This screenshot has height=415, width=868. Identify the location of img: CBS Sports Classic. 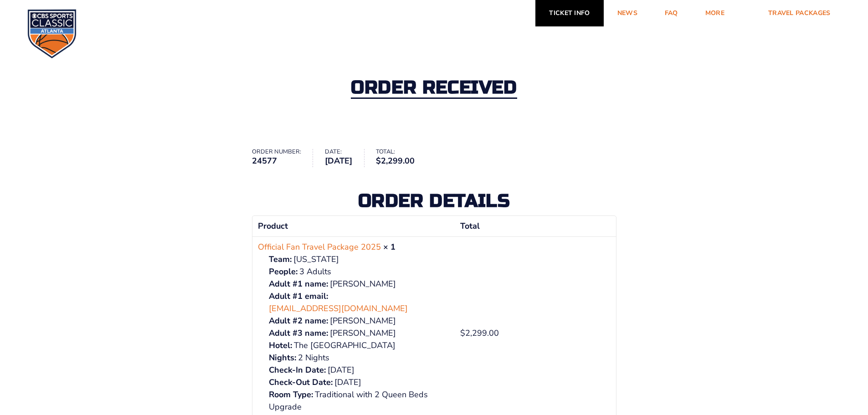
(52, 33).